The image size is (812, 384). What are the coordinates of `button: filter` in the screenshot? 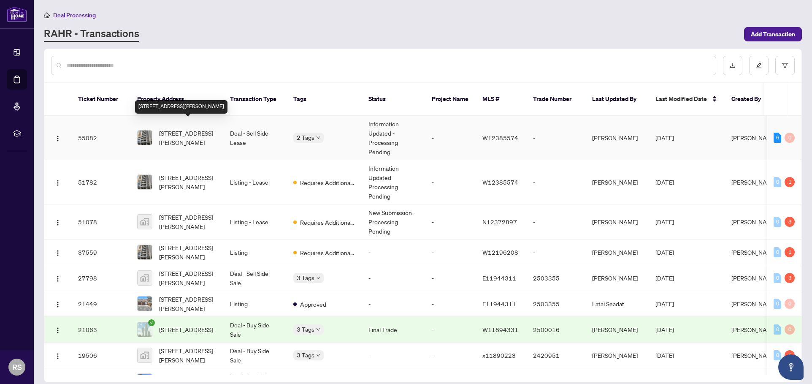 It's located at (785, 65).